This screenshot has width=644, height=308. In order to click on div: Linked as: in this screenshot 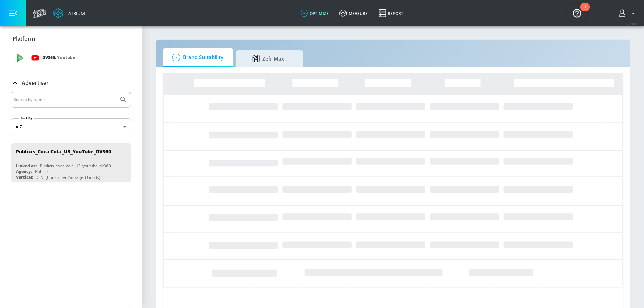, I will do `click(26, 165)`.